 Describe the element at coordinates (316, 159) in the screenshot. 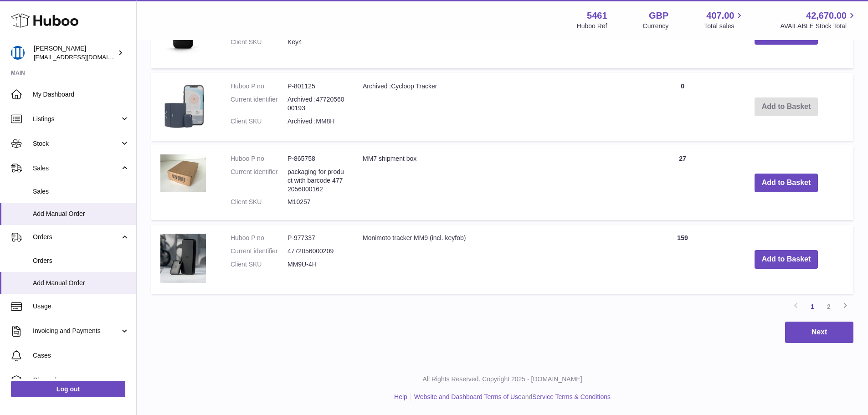

I see `dd: P-865758` at that location.